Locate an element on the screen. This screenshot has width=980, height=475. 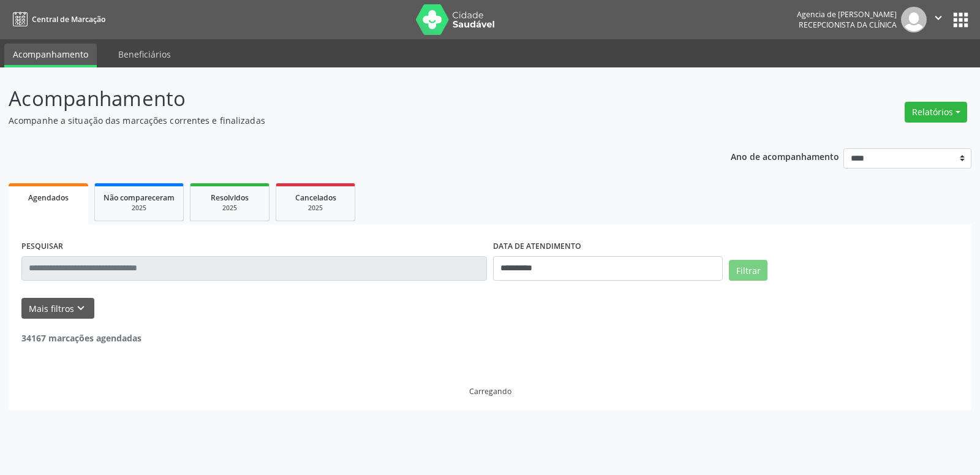
span: Central de Marcação is located at coordinates (69, 19).